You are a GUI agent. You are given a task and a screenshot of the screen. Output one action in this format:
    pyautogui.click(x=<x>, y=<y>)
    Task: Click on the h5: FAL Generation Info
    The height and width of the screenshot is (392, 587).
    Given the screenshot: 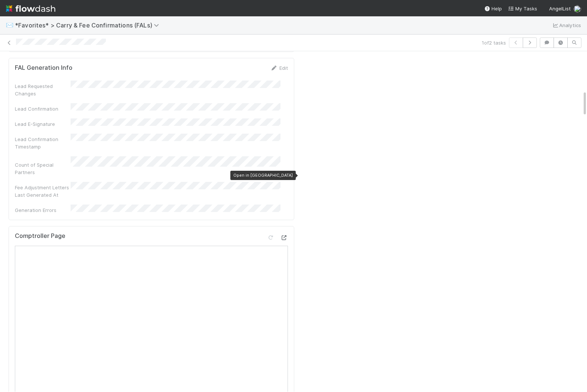 What is the action you would take?
    pyautogui.click(x=43, y=68)
    